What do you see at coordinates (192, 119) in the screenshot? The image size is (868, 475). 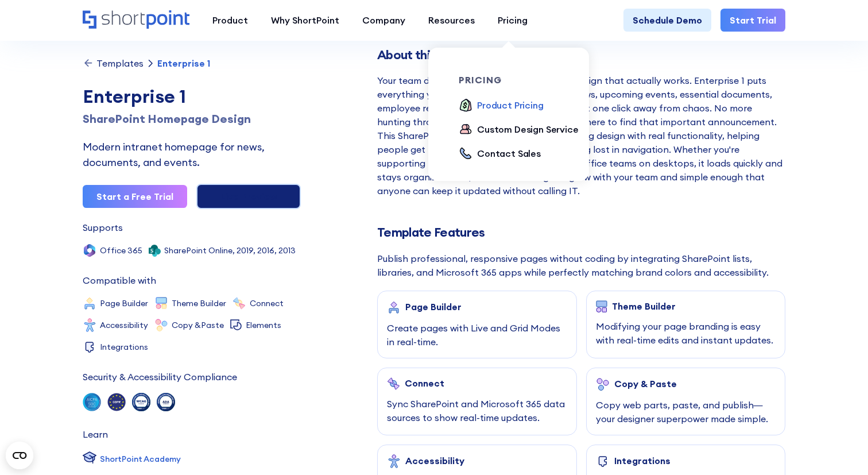 I see `h1: SharePoint Homepage Design` at bounding box center [192, 119].